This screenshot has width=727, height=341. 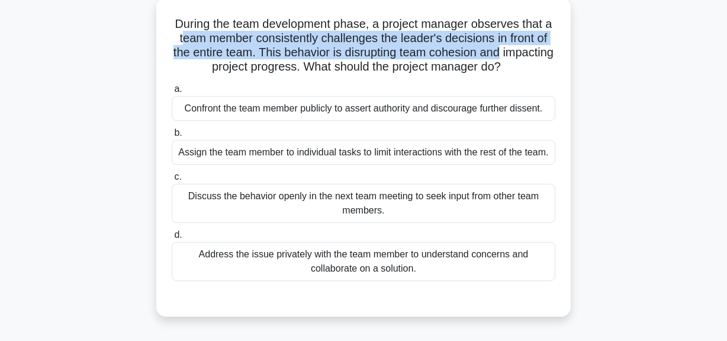 What do you see at coordinates (178, 88) in the screenshot?
I see `span: a.` at bounding box center [178, 88].